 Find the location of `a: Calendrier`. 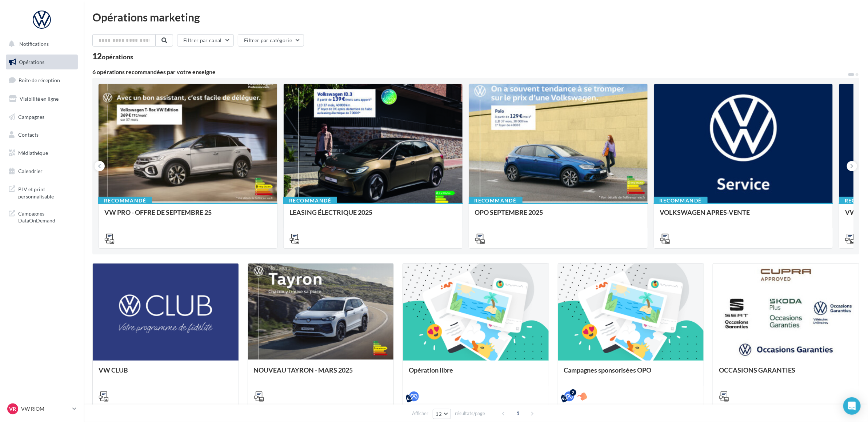

a: Calendrier is located at coordinates (42, 171).